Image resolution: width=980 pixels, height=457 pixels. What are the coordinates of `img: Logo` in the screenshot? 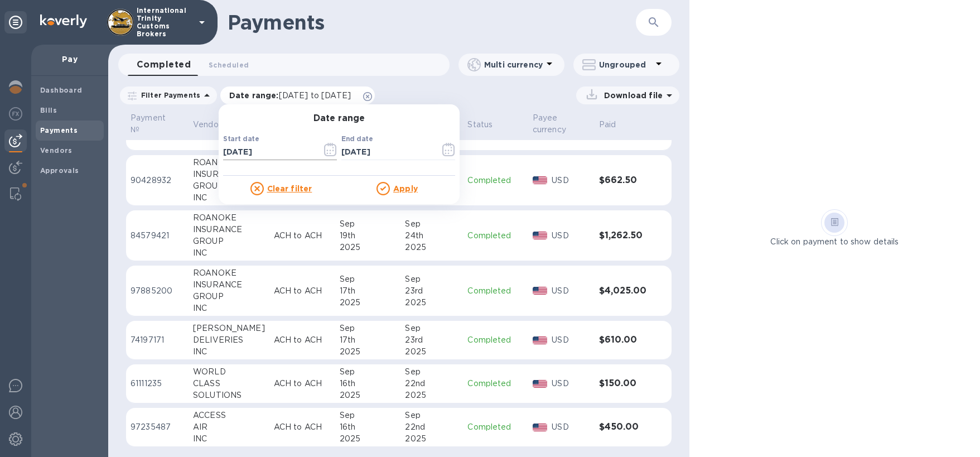 It's located at (63, 21).